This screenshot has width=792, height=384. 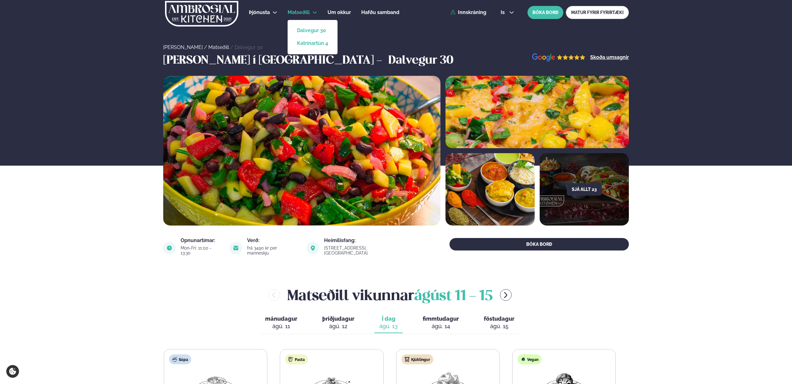 What do you see at coordinates (506, 295) in the screenshot?
I see `button: menu-btn-right` at bounding box center [506, 295].